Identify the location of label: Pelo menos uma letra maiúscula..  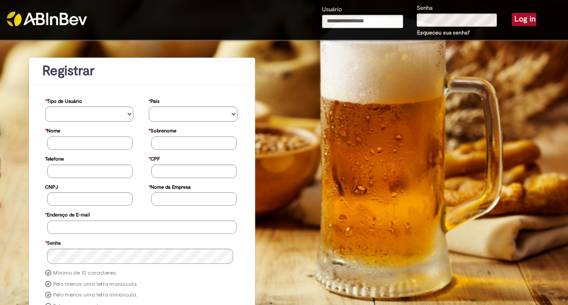
(95, 284).